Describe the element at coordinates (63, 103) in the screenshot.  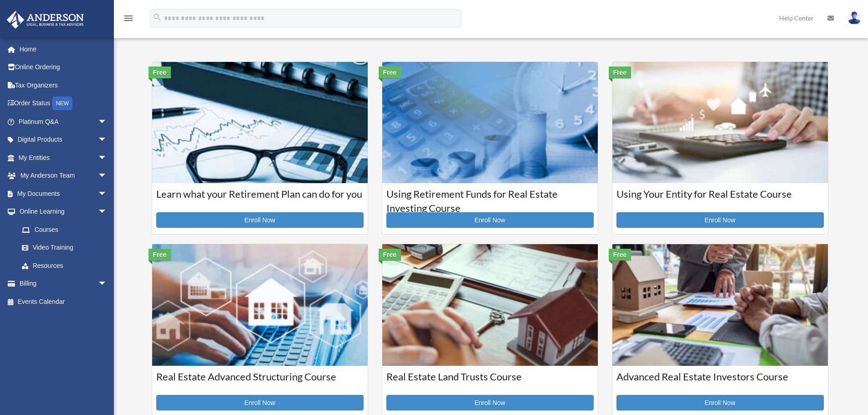
I see `a: Order StatusNEW` at that location.